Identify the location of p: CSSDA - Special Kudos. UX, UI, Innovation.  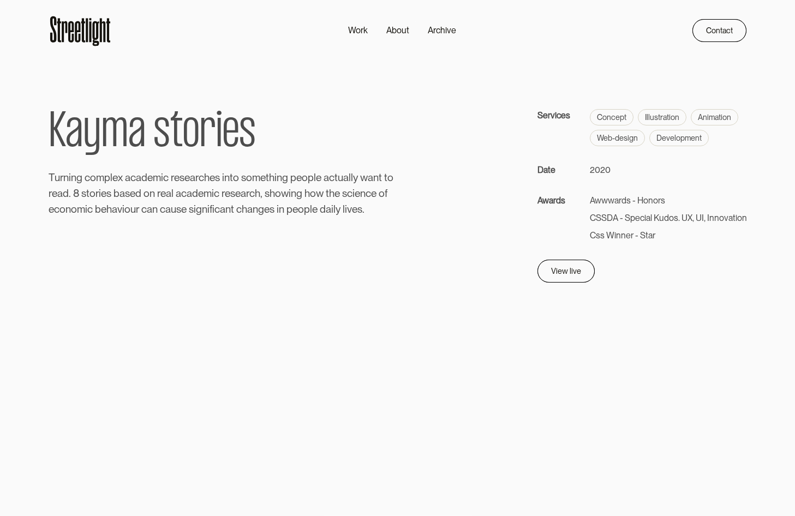
(669, 218).